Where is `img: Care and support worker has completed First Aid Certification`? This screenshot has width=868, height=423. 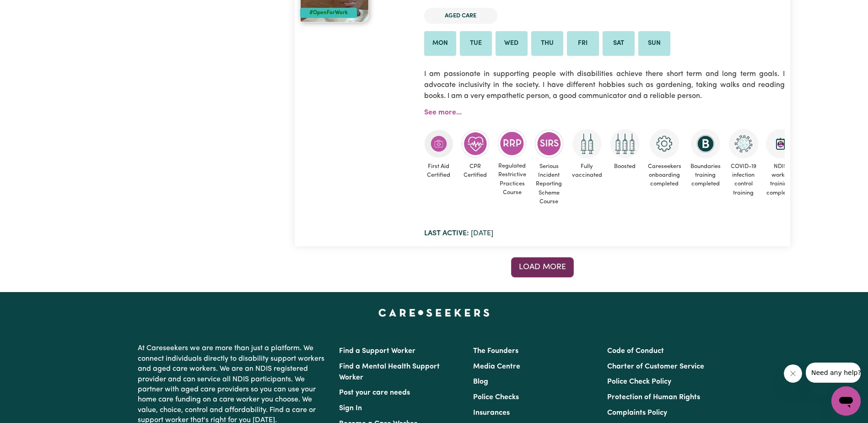 img: Care and support worker has completed First Aid Certification is located at coordinates (439, 144).